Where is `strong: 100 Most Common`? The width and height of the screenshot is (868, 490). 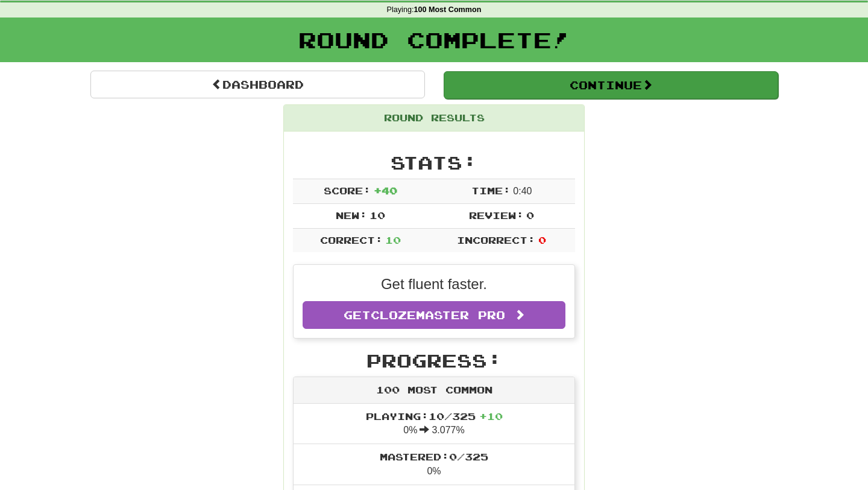 strong: 100 Most Common is located at coordinates (447, 10).